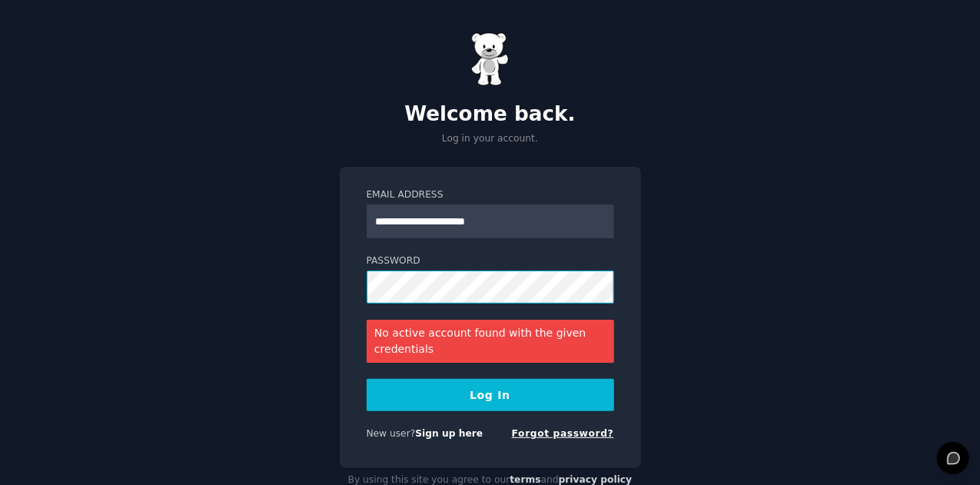  What do you see at coordinates (525, 479) in the screenshot?
I see `a: terms` at bounding box center [525, 479].